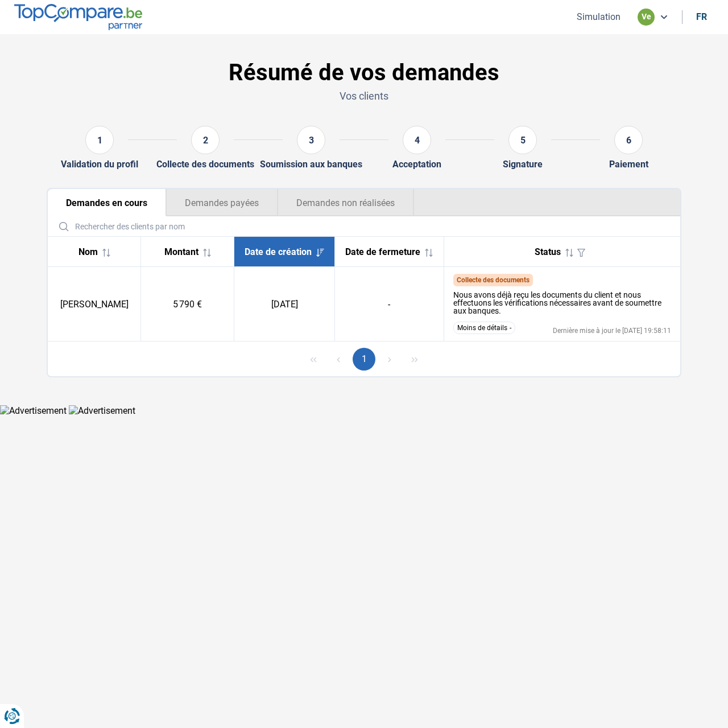 The image size is (728, 728). I want to click on button: Page 1, so click(364, 359).